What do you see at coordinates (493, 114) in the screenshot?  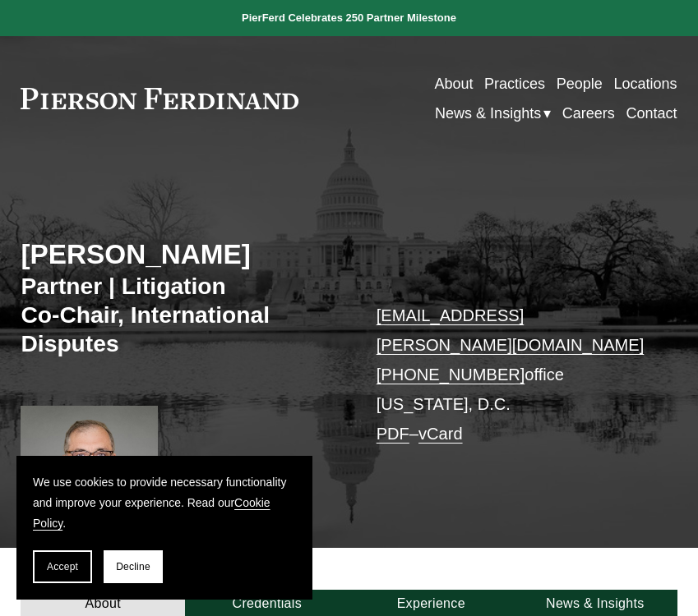 I see `a: folder dropdown` at bounding box center [493, 114].